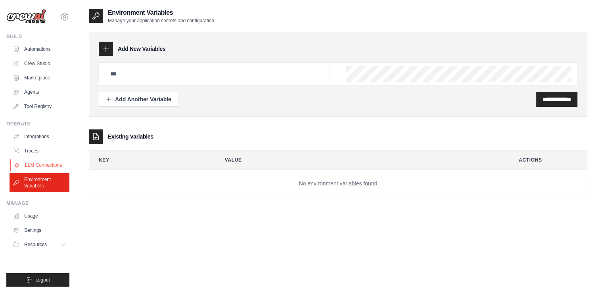 Image resolution: width=600 pixels, height=293 pixels. Describe the element at coordinates (161, 21) in the screenshot. I see `p: Manage your application secrets and configuration` at that location.